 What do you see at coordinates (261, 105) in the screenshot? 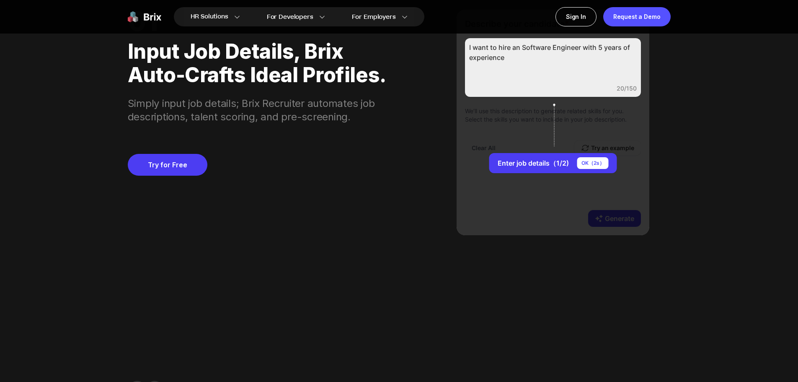
I see `div: Simply input job details; Brix Recruiter automates job descriptions, talent scoring, and pre-scre...` at bounding box center [261, 105].